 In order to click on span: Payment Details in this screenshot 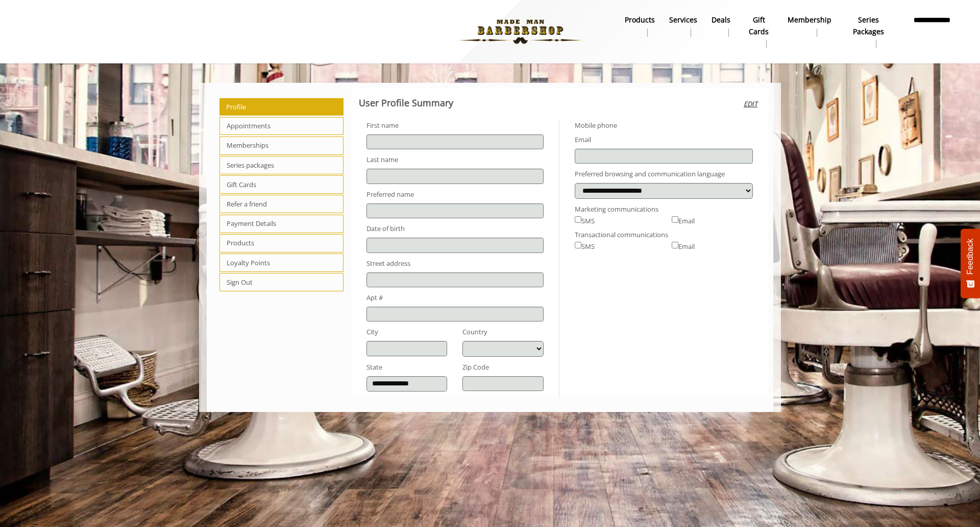, I will do `click(282, 224)`.